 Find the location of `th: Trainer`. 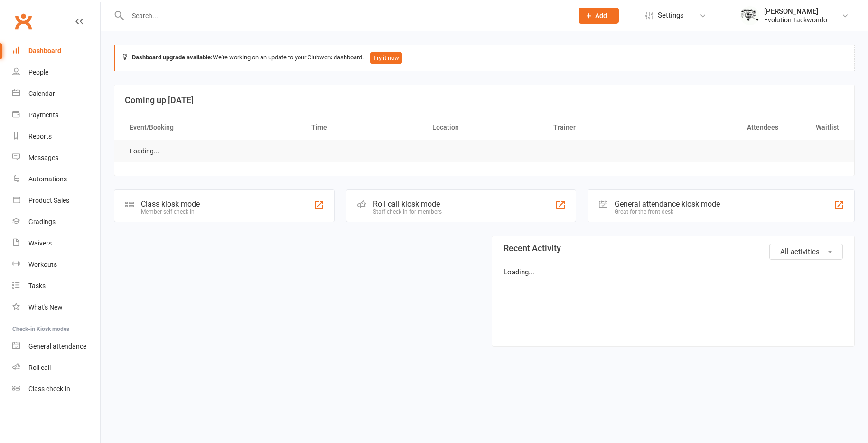

th: Trainer is located at coordinates (605, 127).